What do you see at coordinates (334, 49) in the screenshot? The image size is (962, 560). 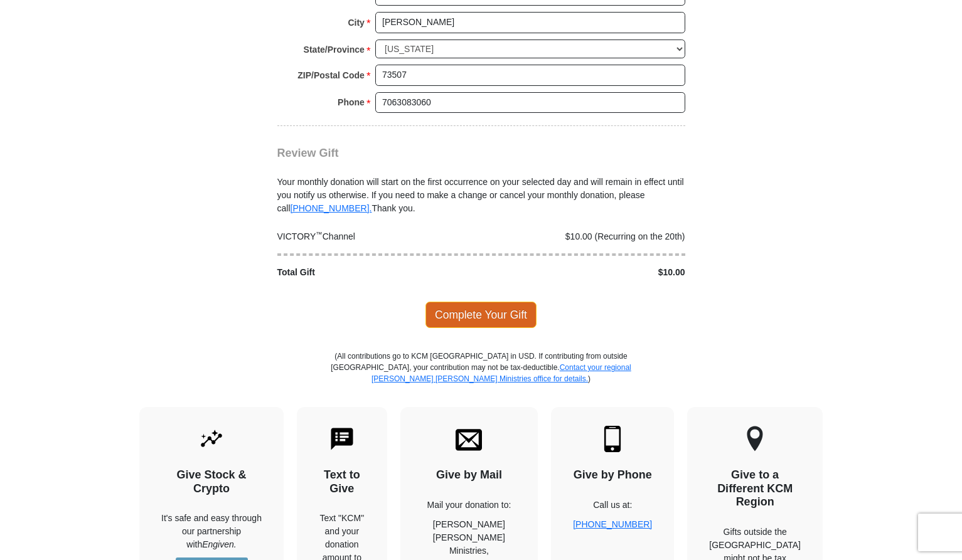 I see `strong: State/Province` at bounding box center [334, 49].